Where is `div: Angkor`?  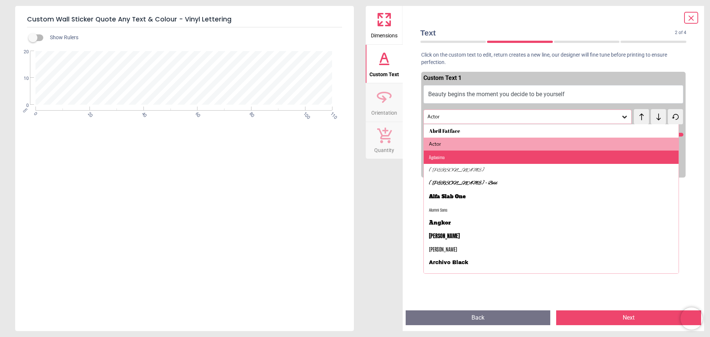 div: Angkor is located at coordinates (439, 223).